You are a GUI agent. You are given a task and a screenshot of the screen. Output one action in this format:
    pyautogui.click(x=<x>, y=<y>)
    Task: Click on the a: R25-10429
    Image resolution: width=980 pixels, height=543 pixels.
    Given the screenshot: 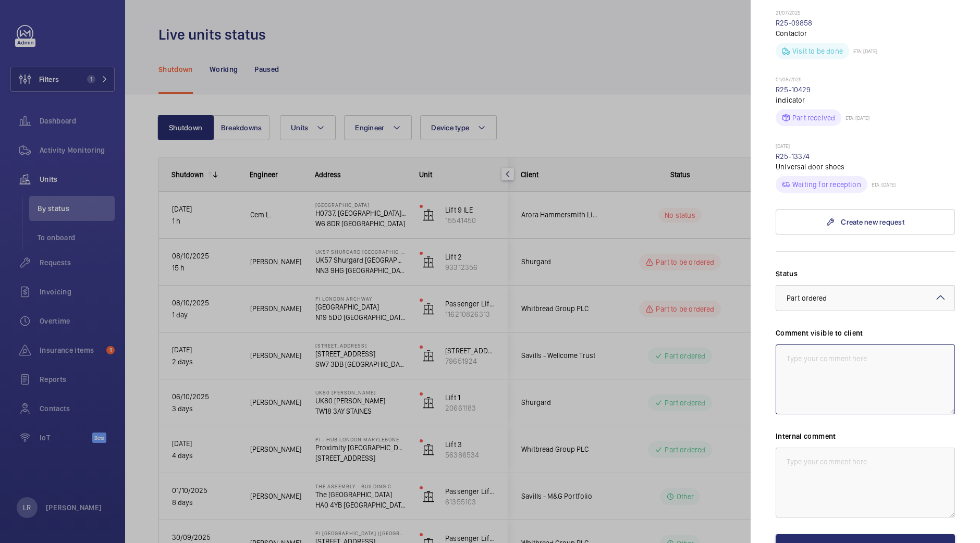 What is the action you would take?
    pyautogui.click(x=793, y=89)
    